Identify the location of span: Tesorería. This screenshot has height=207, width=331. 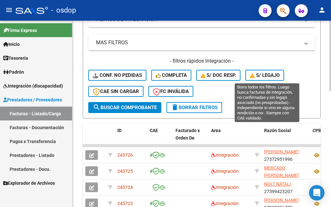
(16, 58).